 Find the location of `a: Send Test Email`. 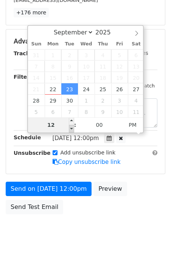

a: Send Test Email is located at coordinates (34, 207).